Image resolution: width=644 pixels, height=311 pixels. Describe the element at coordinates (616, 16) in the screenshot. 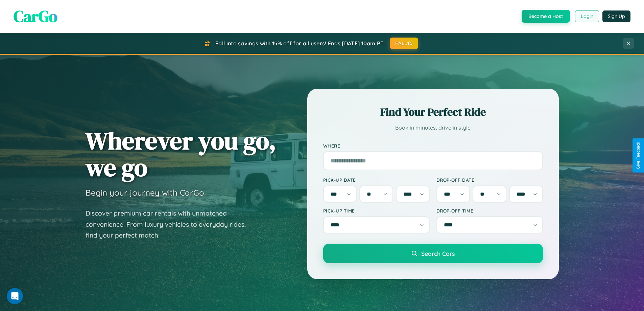

I see `button: Sign Up` at that location.